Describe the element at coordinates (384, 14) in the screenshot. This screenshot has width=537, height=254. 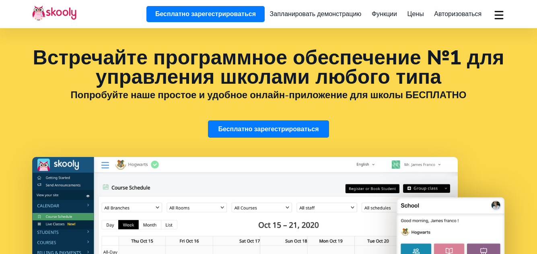
I see `a: Функции` at that location.